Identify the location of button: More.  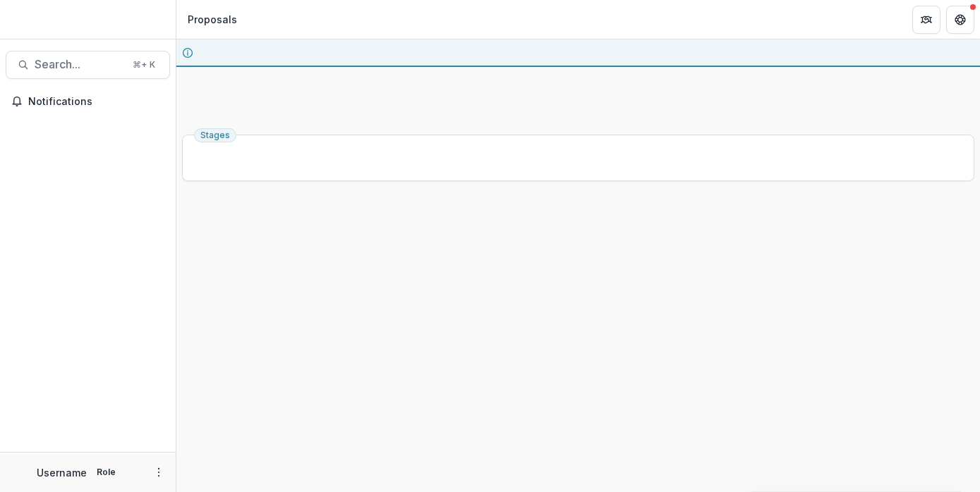
(159, 473).